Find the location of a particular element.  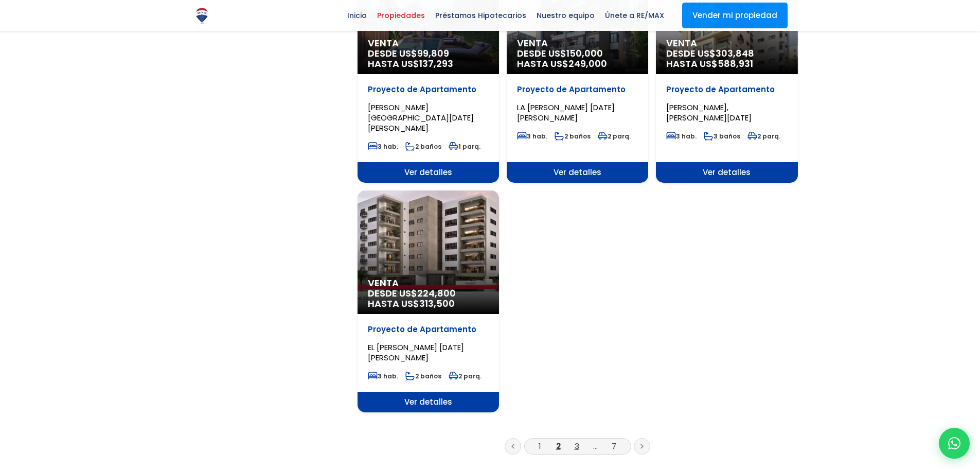

span: Préstamos Hipotecarios is located at coordinates (480, 16).